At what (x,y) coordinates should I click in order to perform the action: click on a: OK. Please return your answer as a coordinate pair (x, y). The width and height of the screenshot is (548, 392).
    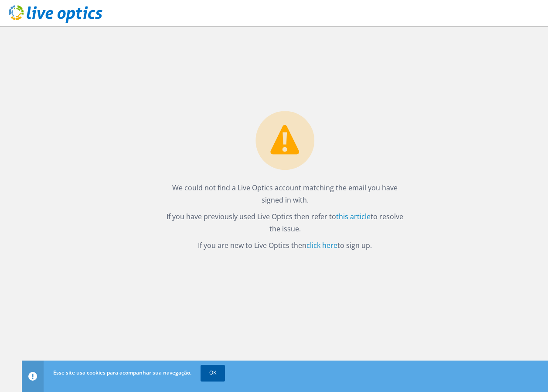
    Looking at the image, I should click on (213, 372).